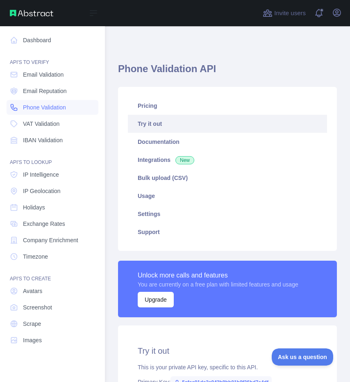 The width and height of the screenshot is (350, 382). What do you see at coordinates (52, 224) in the screenshot?
I see `a: Exchange Rates` at bounding box center [52, 224].